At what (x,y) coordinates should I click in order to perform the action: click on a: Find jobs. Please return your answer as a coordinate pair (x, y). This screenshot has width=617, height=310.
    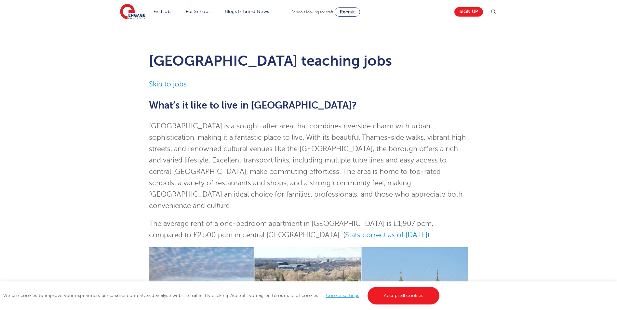
    Looking at the image, I should click on (163, 11).